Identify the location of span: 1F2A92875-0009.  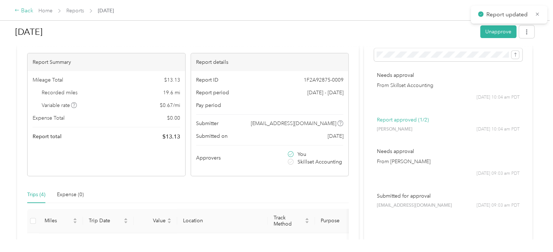
(323, 80).